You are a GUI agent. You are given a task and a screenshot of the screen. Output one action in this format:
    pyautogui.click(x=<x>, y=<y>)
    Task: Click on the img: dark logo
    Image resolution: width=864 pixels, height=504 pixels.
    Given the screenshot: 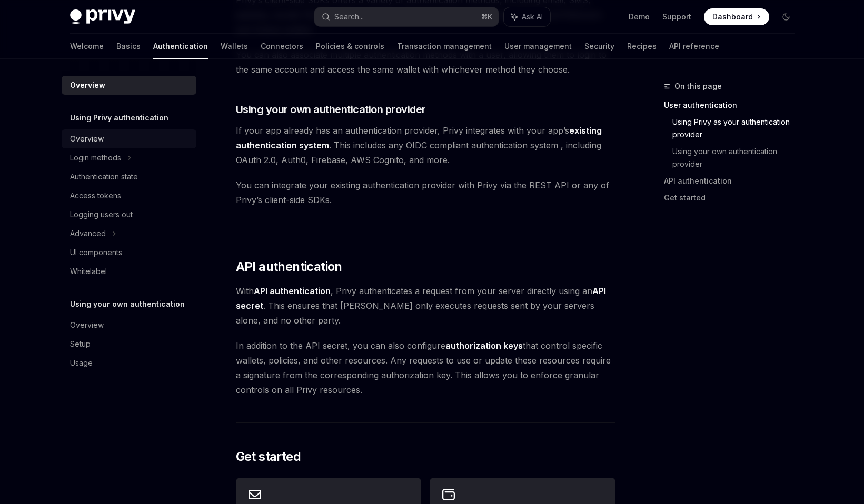 What is the action you would take?
    pyautogui.click(x=102, y=17)
    